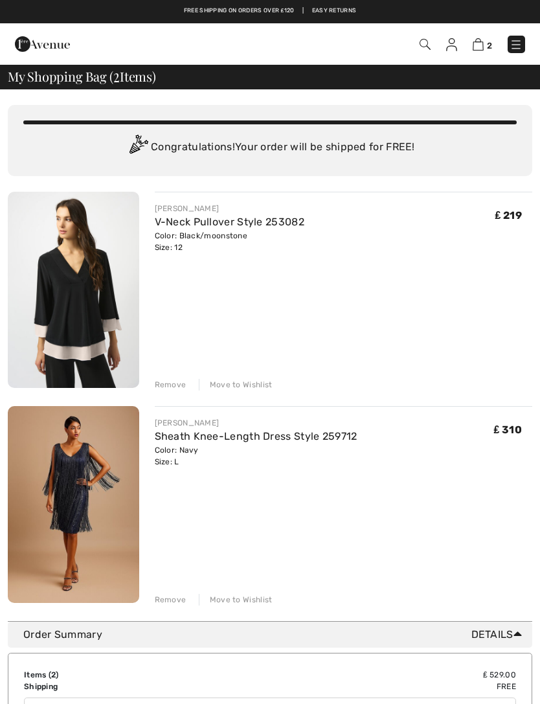  Describe the element at coordinates (129, 675) in the screenshot. I see `td: Items ( )` at that location.